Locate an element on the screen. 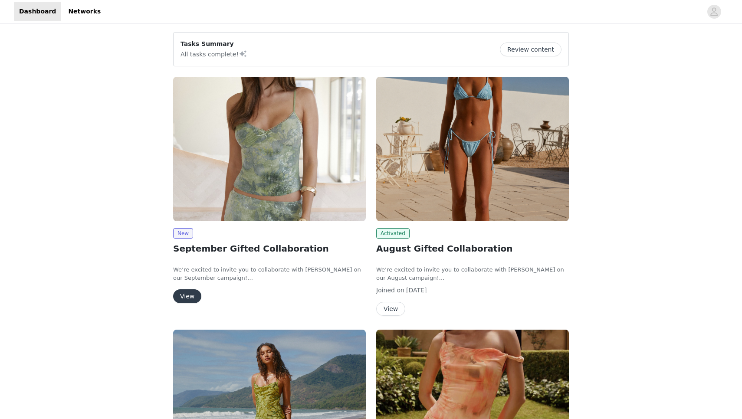  a: Networks is located at coordinates (84, 11).